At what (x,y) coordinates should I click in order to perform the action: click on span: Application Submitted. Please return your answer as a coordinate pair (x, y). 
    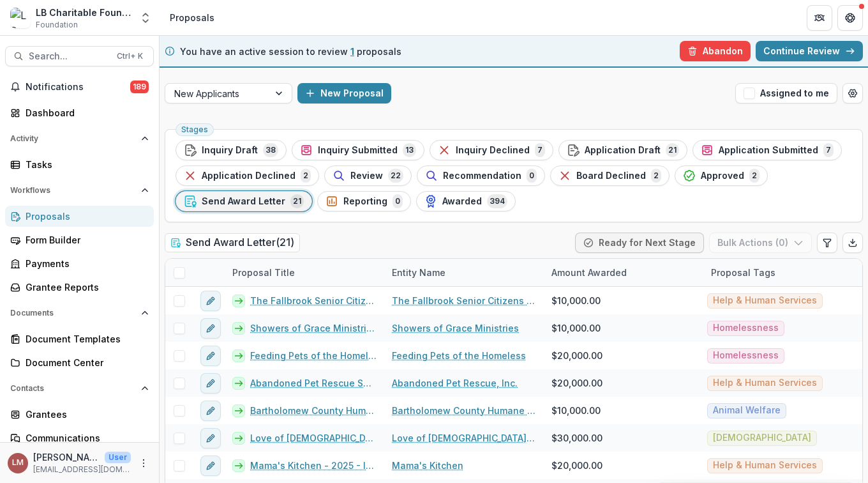
    Looking at the image, I should click on (768, 150).